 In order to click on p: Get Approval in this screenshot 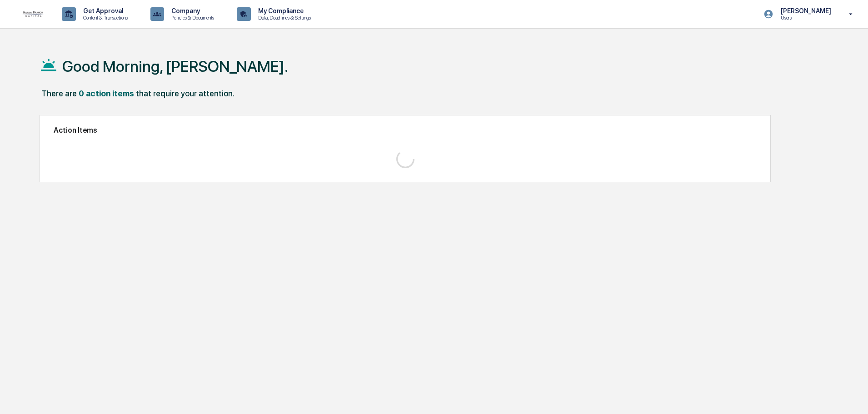, I will do `click(104, 11)`.